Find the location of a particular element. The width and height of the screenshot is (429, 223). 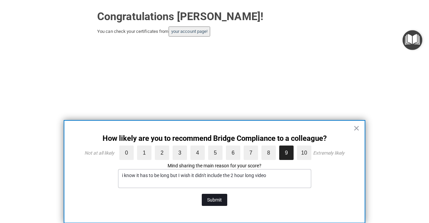

a: your account page! is located at coordinates (189, 31).